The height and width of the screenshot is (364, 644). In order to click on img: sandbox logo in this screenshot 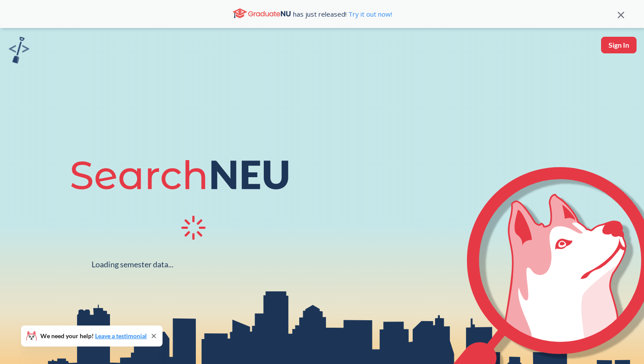, I will do `click(19, 50)`.